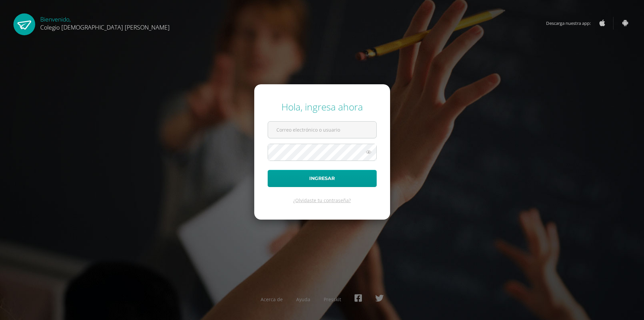 This screenshot has height=320, width=644. Describe the element at coordinates (271, 299) in the screenshot. I see `a: Acerca de` at that location.